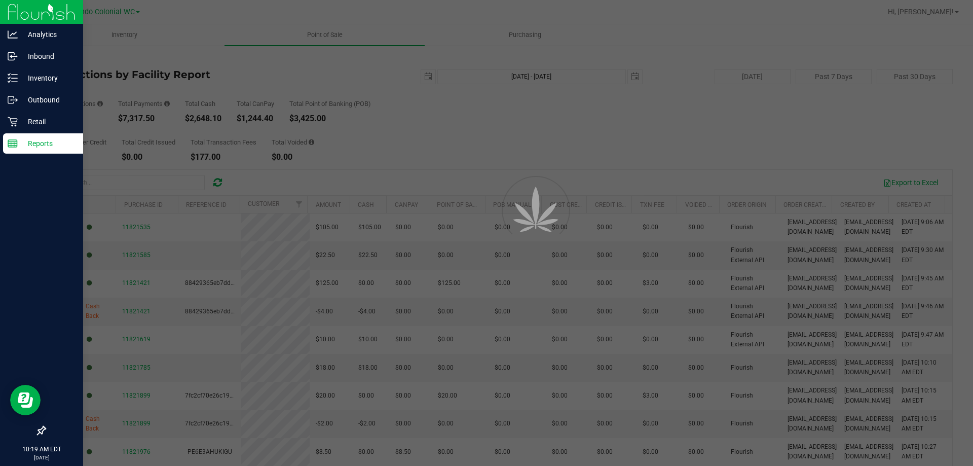 The image size is (973, 466). I want to click on inline-svg: Retail, so click(13, 122).